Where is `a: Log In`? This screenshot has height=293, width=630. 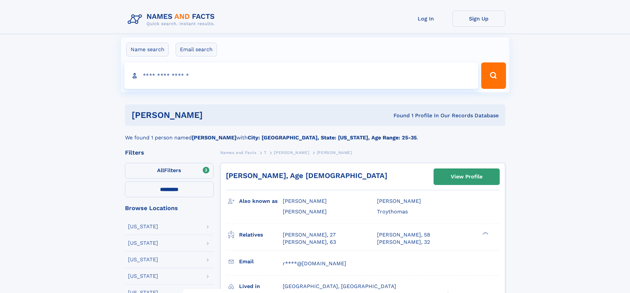
a: Log In is located at coordinates (426, 19).